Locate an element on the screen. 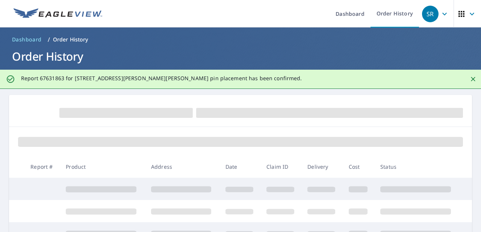 The image size is (481, 232). th: Cost is located at coordinates (359, 166).